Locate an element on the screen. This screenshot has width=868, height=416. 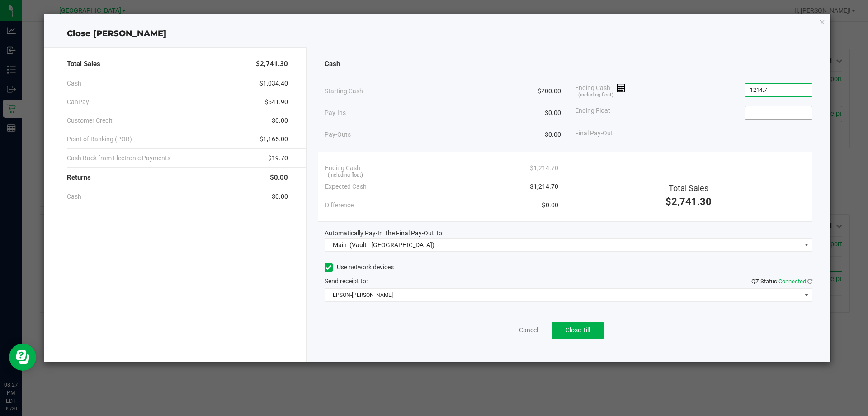
span: $1,034.40 is located at coordinates (273, 83).